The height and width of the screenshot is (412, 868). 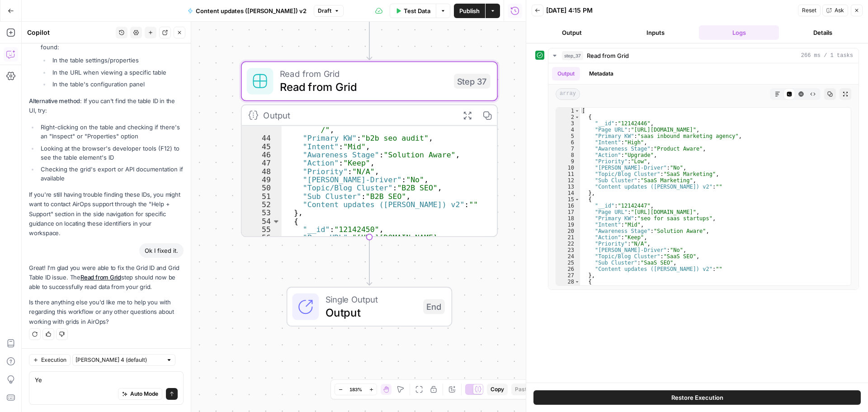 What do you see at coordinates (106, 380) in the screenshot?
I see `textarea: Ye` at bounding box center [106, 380].